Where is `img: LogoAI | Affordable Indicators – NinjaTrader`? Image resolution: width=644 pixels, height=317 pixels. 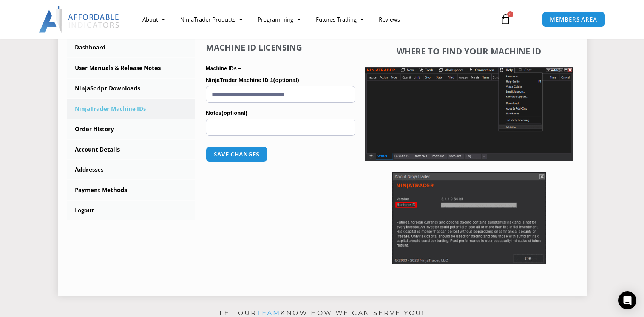
img: LogoAI | Affordable Indicators – NinjaTrader is located at coordinates (79, 20).